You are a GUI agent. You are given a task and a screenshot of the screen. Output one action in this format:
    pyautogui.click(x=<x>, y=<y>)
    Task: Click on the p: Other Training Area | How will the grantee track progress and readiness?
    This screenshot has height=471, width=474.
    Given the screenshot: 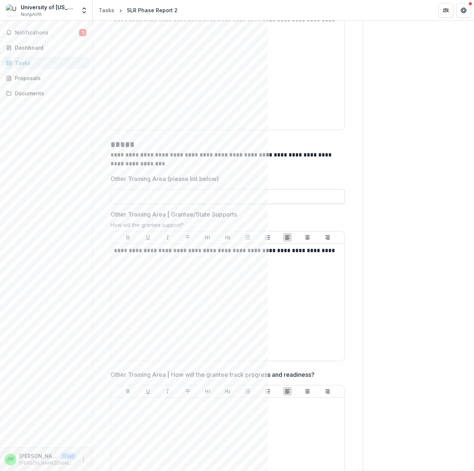 What is the action you would take?
    pyautogui.click(x=213, y=375)
    